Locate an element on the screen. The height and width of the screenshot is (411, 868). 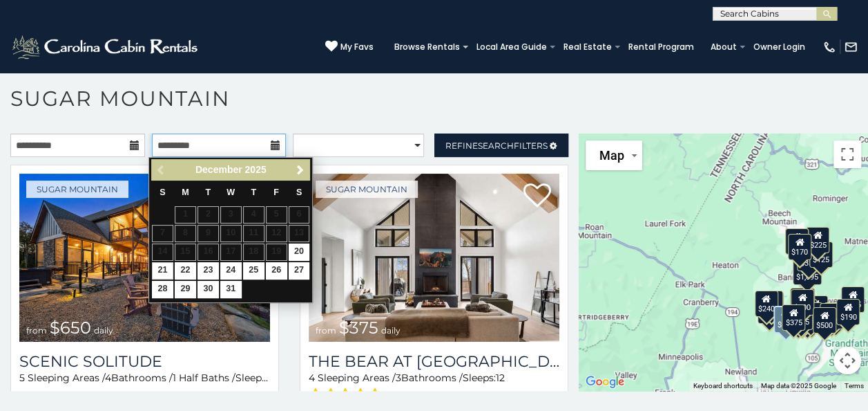
a: My Favs is located at coordinates (350, 47).